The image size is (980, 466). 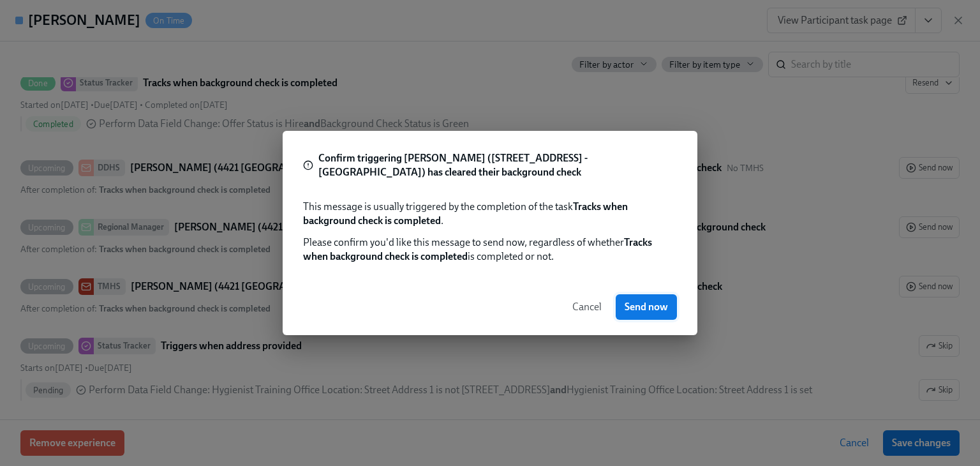 I want to click on span: Send now, so click(x=646, y=307).